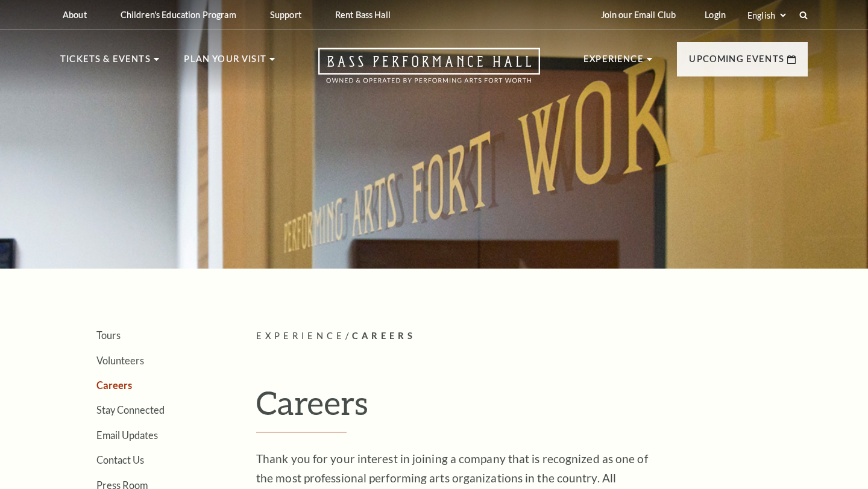 This screenshot has height=489, width=868. I want to click on p: Rent Bass Hall, so click(363, 14).